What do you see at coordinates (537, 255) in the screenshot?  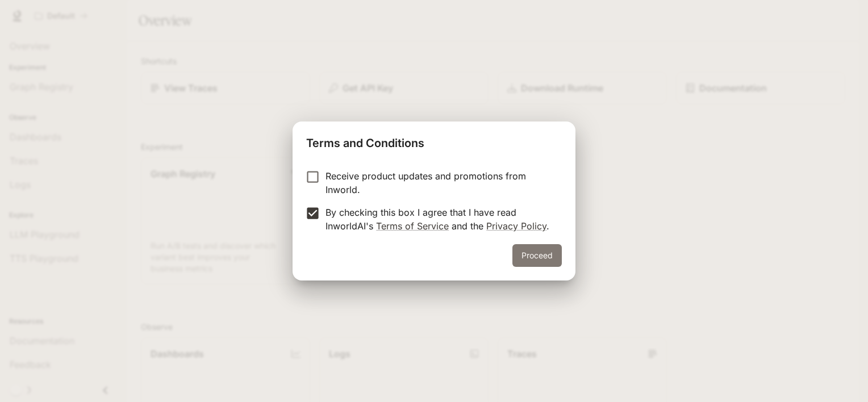 I see `button: Proceed` at bounding box center [537, 255].